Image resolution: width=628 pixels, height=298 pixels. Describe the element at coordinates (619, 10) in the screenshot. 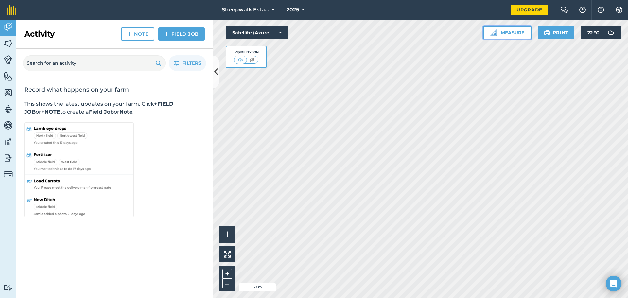

I see `img: A cog icon` at that location.